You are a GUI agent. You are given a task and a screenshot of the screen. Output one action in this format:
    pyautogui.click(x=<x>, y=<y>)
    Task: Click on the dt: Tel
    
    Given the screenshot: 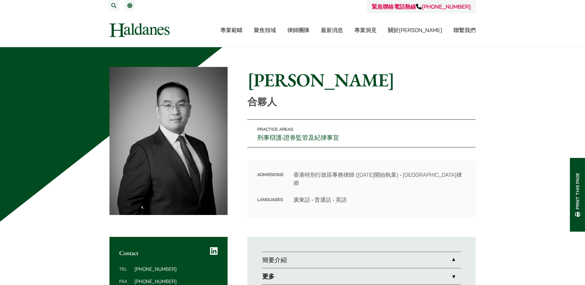 What is the action you would take?
    pyautogui.click(x=125, y=273)
    